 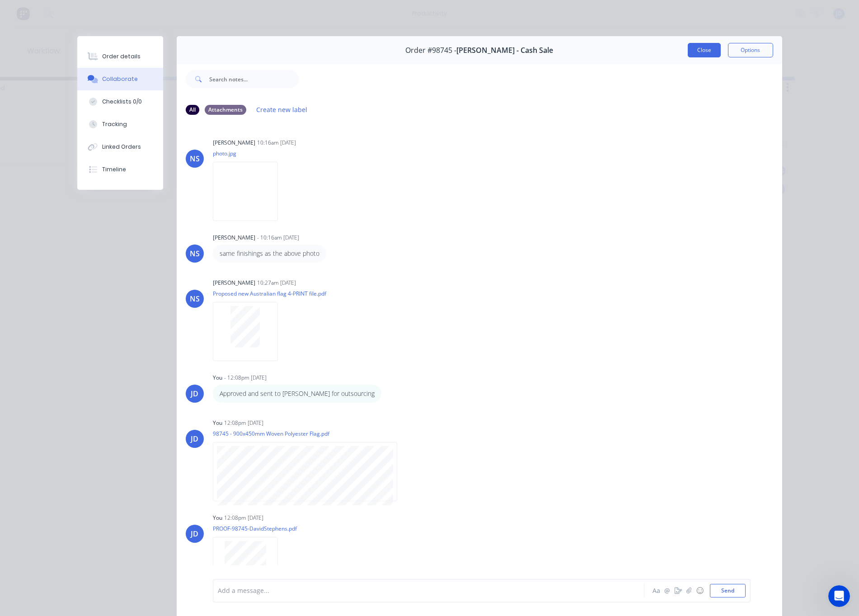 What do you see at coordinates (120, 79) in the screenshot?
I see `button: Collaborate` at bounding box center [120, 79].